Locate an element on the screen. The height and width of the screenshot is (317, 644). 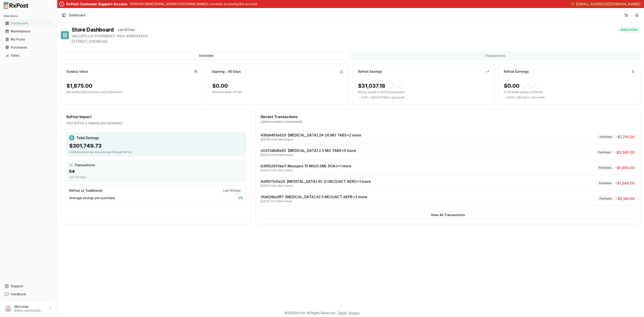
div: Dashboard is located at coordinates (29, 23).